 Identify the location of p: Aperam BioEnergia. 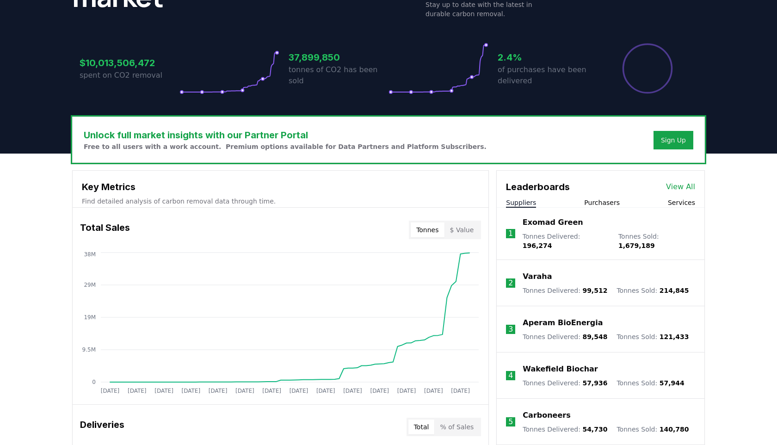
(562, 323).